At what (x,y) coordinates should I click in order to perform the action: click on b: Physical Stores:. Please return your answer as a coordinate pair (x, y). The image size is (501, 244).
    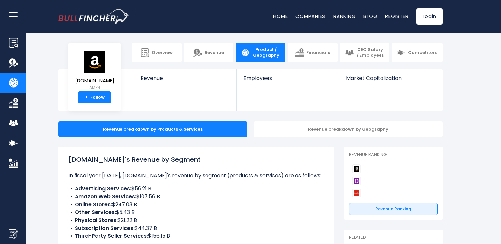
    Looking at the image, I should click on (96, 220).